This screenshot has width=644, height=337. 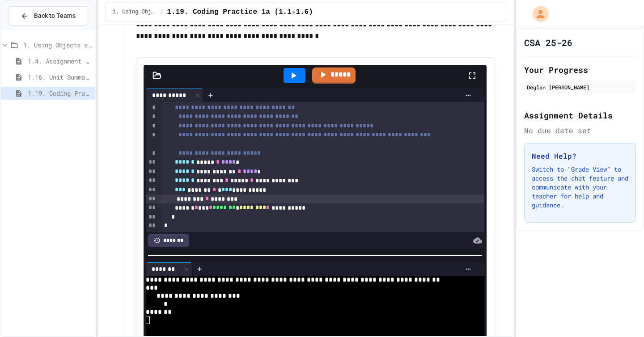 What do you see at coordinates (60, 61) in the screenshot?
I see `span: 1.4. Assignment and Input` at bounding box center [60, 61].